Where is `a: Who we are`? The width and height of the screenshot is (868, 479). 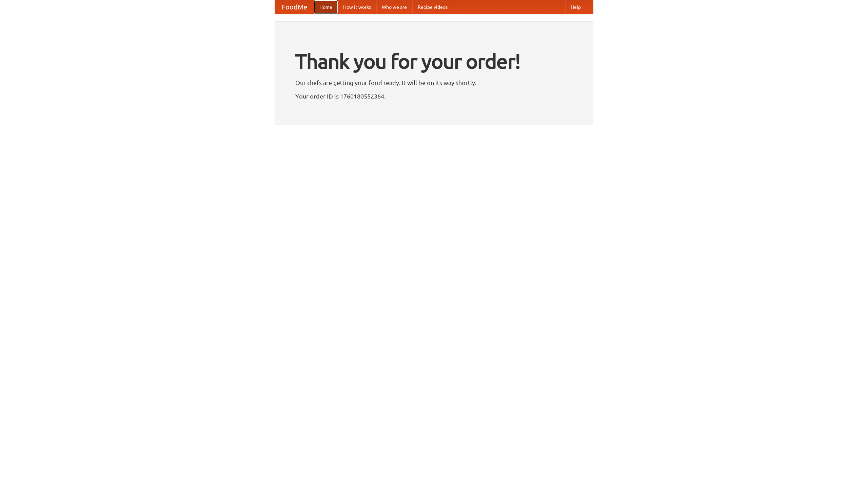 a: Who we are is located at coordinates (394, 7).